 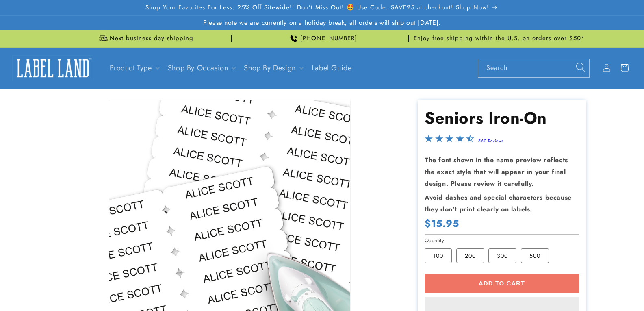 I want to click on a: Shop By Design, so click(x=269, y=68).